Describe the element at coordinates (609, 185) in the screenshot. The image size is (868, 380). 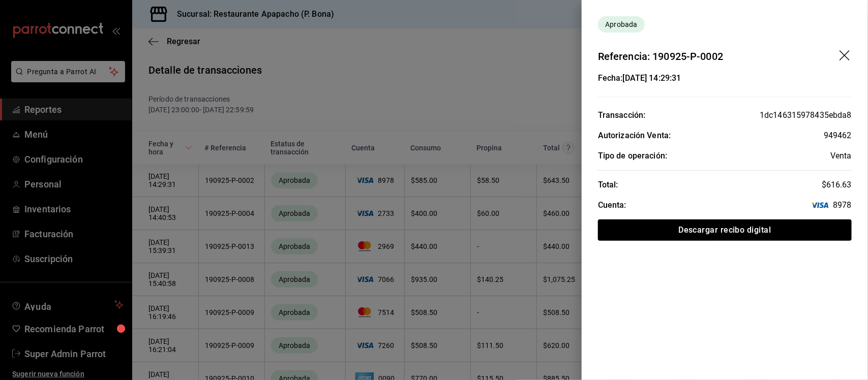
I see `div: Total:` at that location.